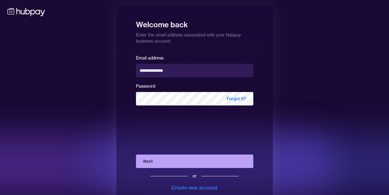 The height and width of the screenshot is (195, 389). Describe the element at coordinates (195, 161) in the screenshot. I see `button: Next` at that location.